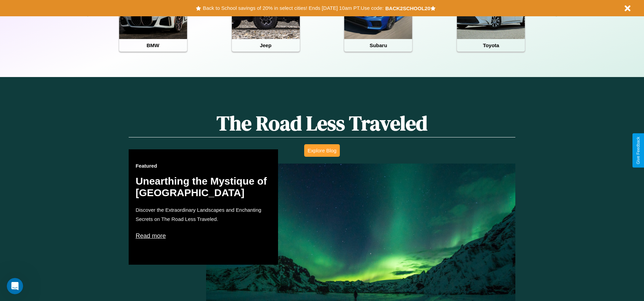  I want to click on p: Discover the Extraordinary Landscapes and Enchanting Secrets on The Road Less Traveled., so click(204, 215).